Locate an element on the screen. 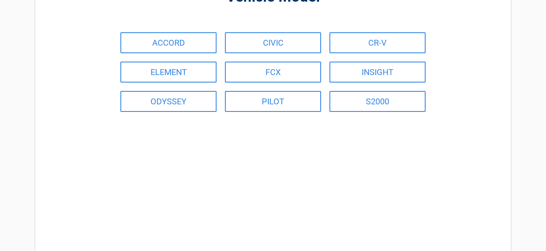 This screenshot has height=251, width=546. a: INSIGHT is located at coordinates (378, 72).